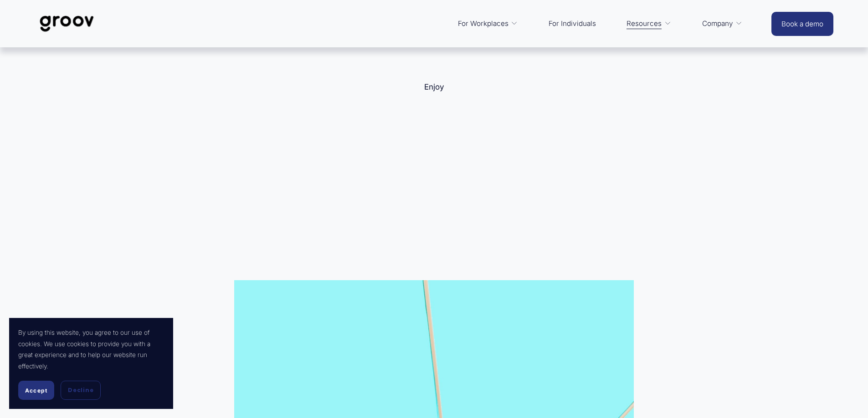  What do you see at coordinates (91, 364) in the screenshot?
I see `section: Cookie banner` at bounding box center [91, 364].